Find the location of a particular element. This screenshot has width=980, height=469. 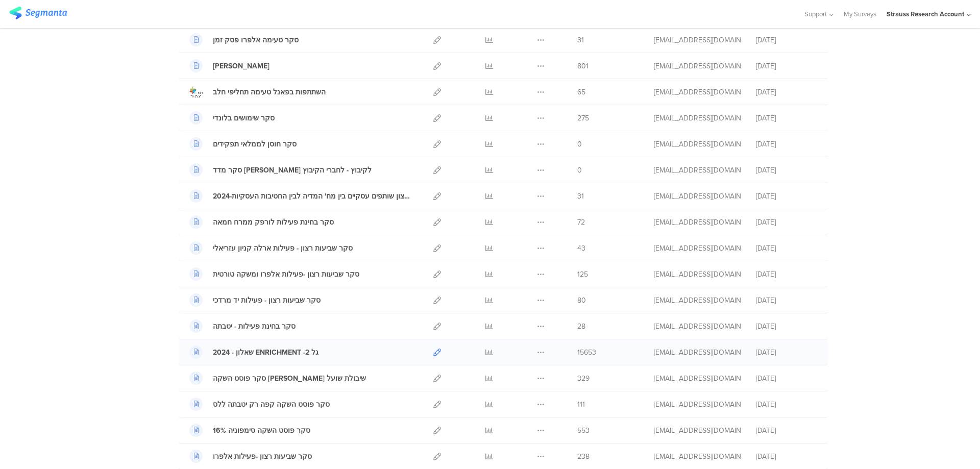

div: סקר פוסט השקה קפה רק יטבתה ללס is located at coordinates (271, 404).